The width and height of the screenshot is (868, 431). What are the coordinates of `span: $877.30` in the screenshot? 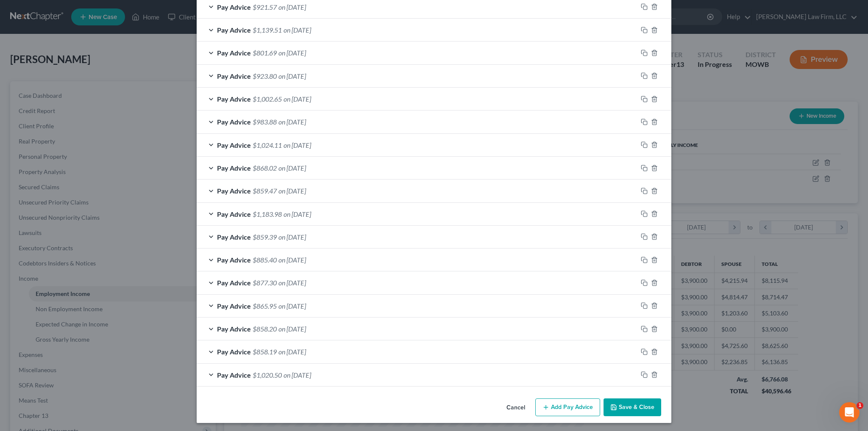 It's located at (265, 283).